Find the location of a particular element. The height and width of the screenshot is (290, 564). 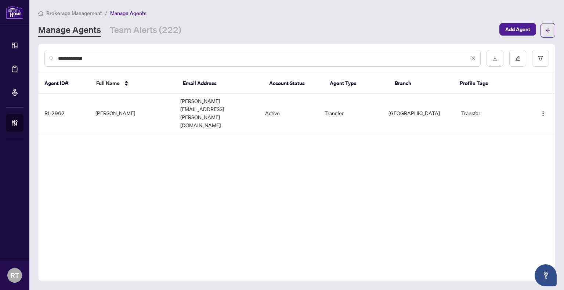

span: RT is located at coordinates (15, 276).